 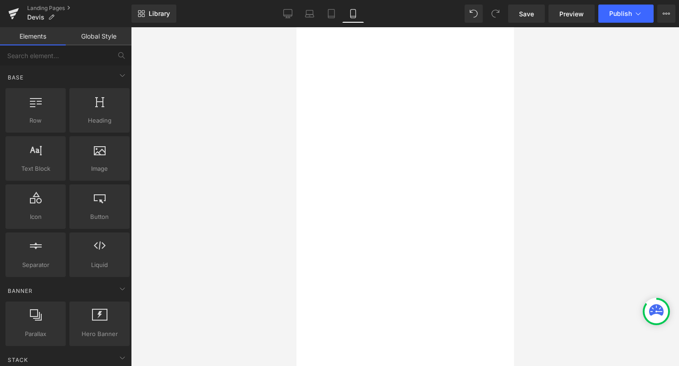 What do you see at coordinates (98, 36) in the screenshot?
I see `a: Global Style` at bounding box center [98, 36].